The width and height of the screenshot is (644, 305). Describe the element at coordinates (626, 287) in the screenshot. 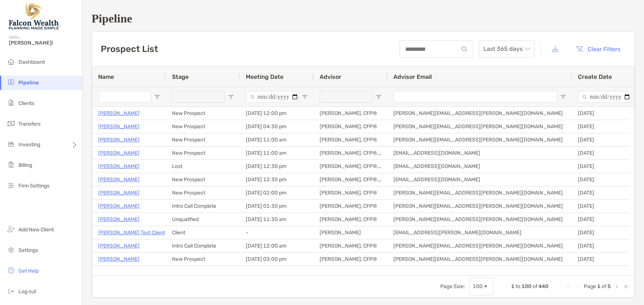

I see `div: Last Page` at that location.